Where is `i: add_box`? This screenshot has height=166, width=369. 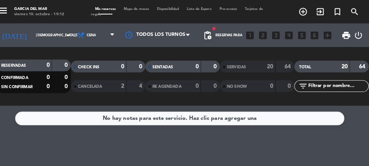
i: add_box is located at coordinates (329, 34).